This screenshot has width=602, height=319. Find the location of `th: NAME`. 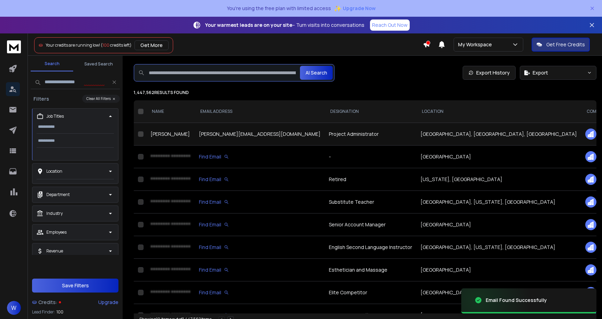

th: NAME is located at coordinates (170, 111).